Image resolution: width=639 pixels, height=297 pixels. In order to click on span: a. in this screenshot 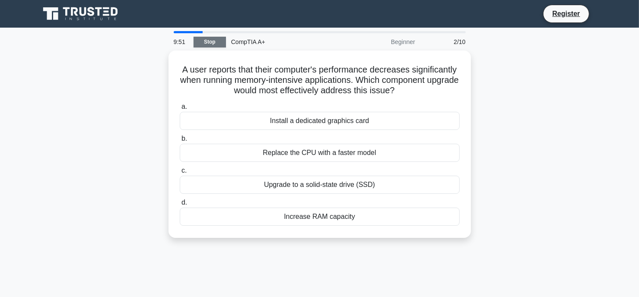, I will do `click(184, 106)`.